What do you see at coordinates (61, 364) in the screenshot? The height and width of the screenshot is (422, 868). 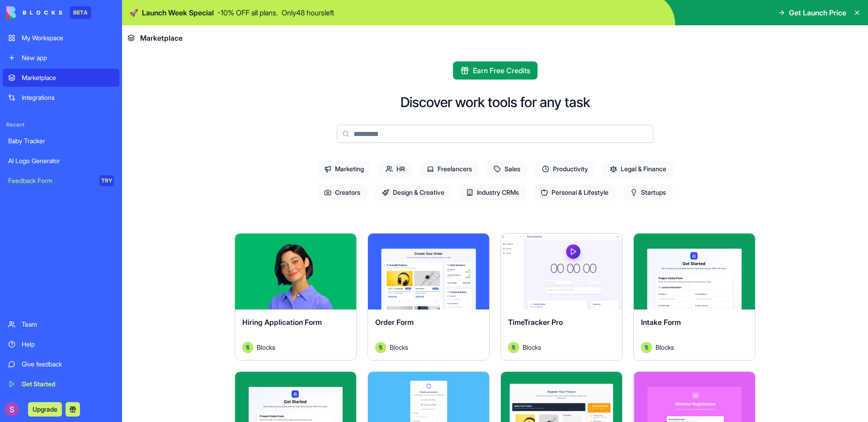 I see `a: Give feedback` at bounding box center [61, 364].